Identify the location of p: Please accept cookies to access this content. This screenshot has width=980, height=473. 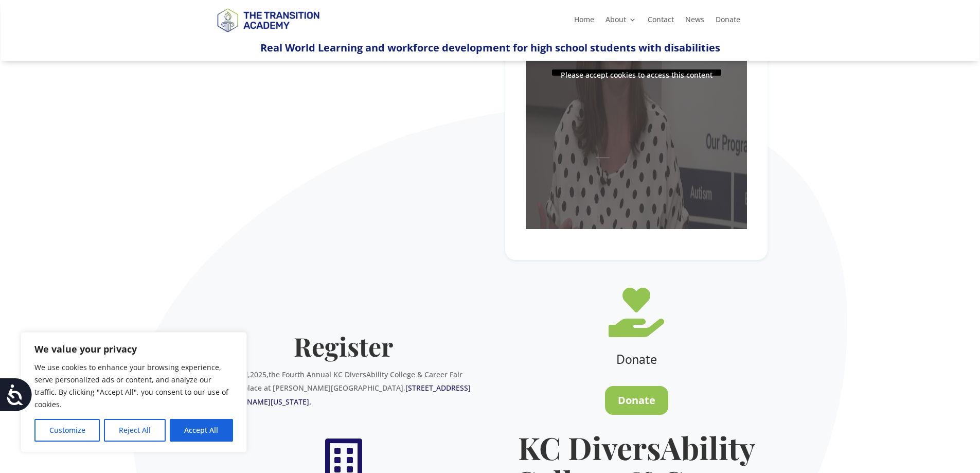
(637, 72).